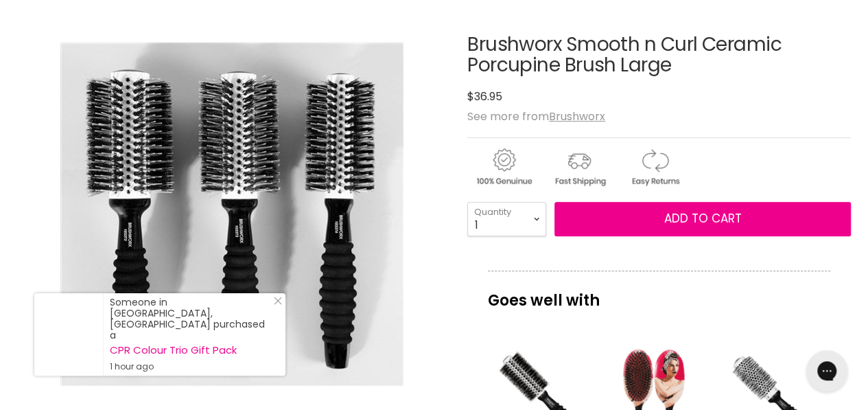  What do you see at coordinates (577, 116) in the screenshot?
I see `a: Brushworx` at bounding box center [577, 116].